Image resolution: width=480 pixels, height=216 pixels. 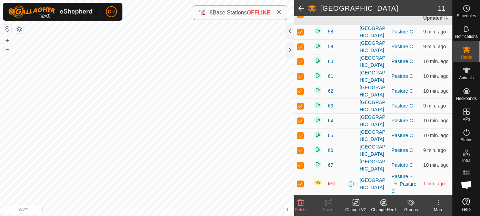 What do you see at coordinates (132, 210) in the screenshot?
I see `a: Privacy Policy` at bounding box center [132, 210].